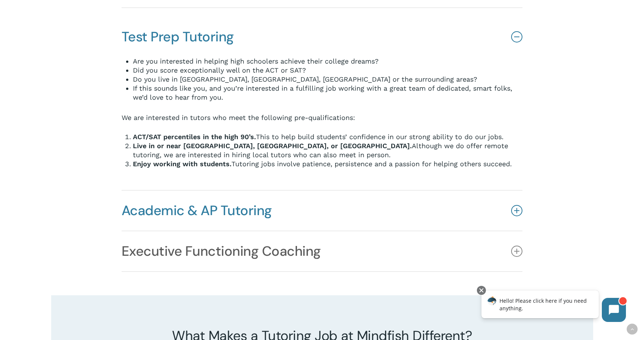 Image resolution: width=644 pixels, height=340 pixels. What do you see at coordinates (219, 70) in the screenshot?
I see `span: Did you score exceptionally well on the ACT or SAT?` at bounding box center [219, 70].